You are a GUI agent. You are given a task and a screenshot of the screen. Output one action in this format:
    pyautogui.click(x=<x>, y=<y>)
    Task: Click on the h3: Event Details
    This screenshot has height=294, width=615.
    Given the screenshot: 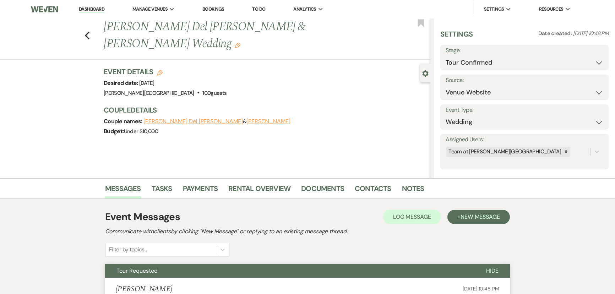 What is the action you would take?
    pyautogui.click(x=165, y=72)
    